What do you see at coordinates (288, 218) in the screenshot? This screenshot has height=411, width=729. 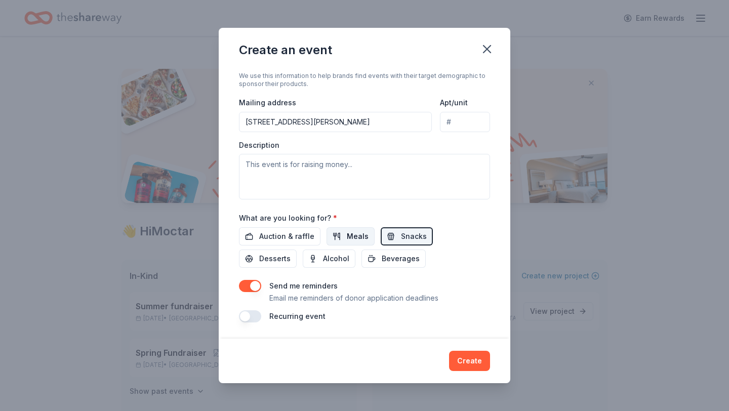 I see `label: What are you looking for?` at bounding box center [288, 218].